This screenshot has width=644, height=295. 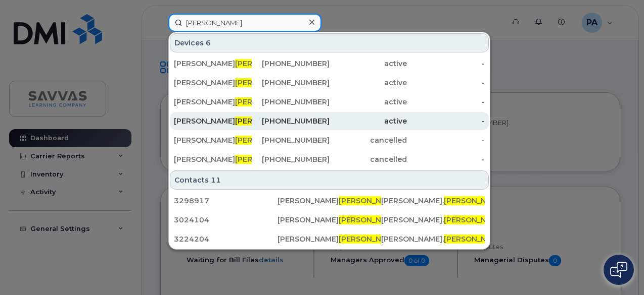 What do you see at coordinates (208, 43) in the screenshot?
I see `span: 6` at bounding box center [208, 43].